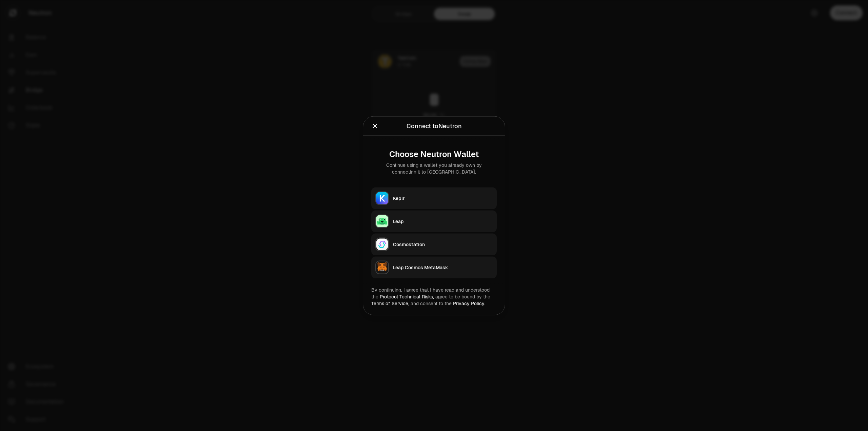 The image size is (868, 431). What do you see at coordinates (434, 154) in the screenshot?
I see `div: Choose Neutron Wallet` at bounding box center [434, 154].